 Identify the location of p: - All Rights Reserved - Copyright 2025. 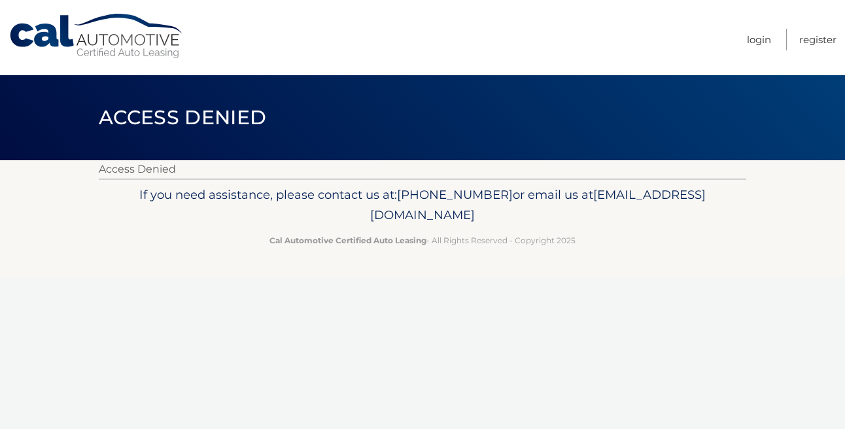
(422, 240).